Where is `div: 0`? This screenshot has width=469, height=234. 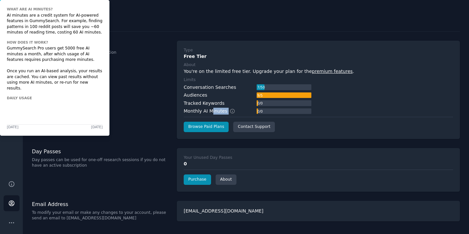
div: 0 is located at coordinates (318, 164).